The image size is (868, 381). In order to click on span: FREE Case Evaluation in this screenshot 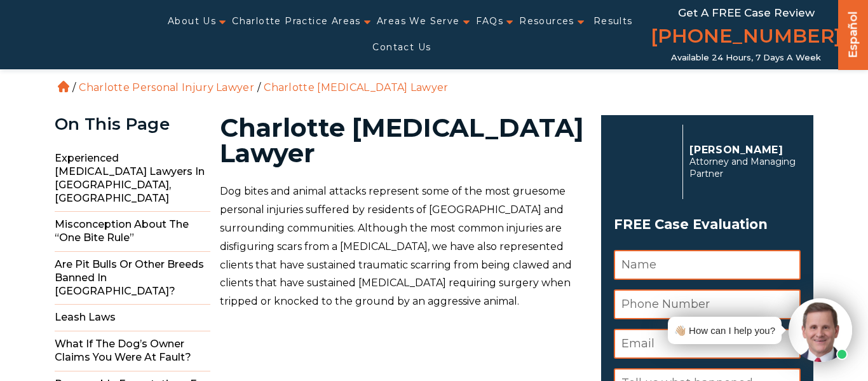, I will do `click(707, 225)`.